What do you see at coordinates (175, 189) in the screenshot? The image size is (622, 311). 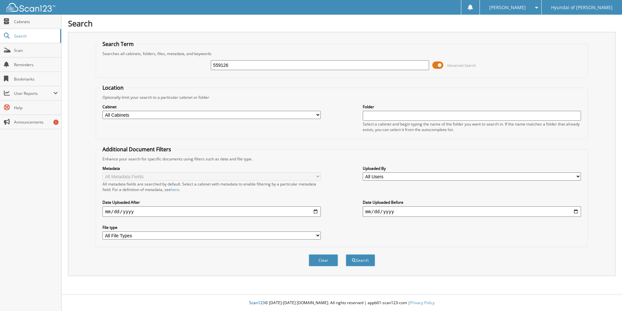 I see `a: here` at bounding box center [175, 189].